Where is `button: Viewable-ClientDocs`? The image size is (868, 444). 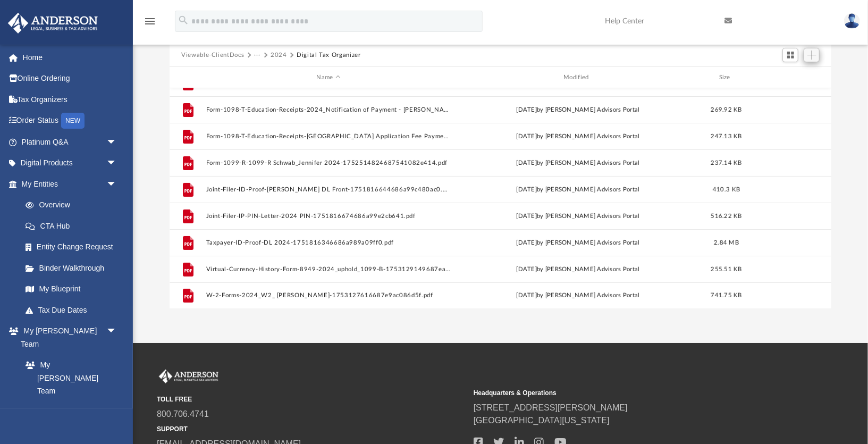 button: Viewable-ClientDocs is located at coordinates (213, 55).